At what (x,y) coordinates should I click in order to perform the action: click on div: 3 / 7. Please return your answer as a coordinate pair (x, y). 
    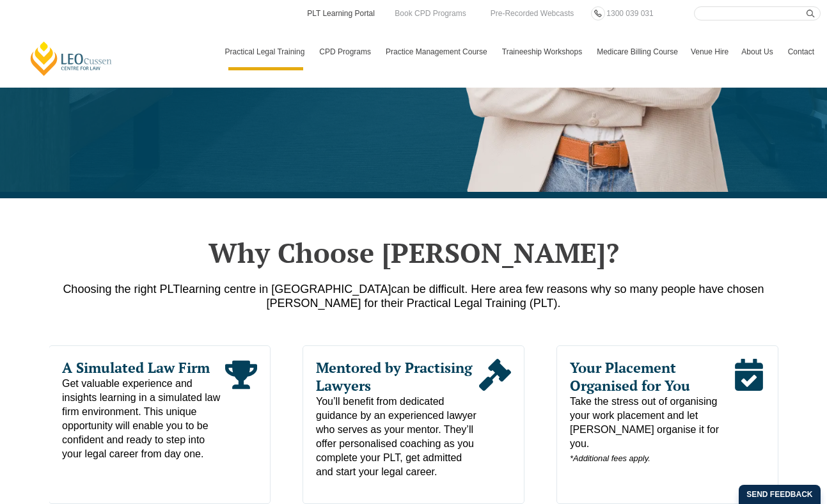
    Looking at the image, I should click on (667, 425).